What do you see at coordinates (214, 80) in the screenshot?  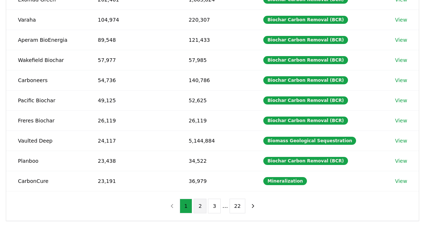 I see `td: 140,786` at bounding box center [214, 80].